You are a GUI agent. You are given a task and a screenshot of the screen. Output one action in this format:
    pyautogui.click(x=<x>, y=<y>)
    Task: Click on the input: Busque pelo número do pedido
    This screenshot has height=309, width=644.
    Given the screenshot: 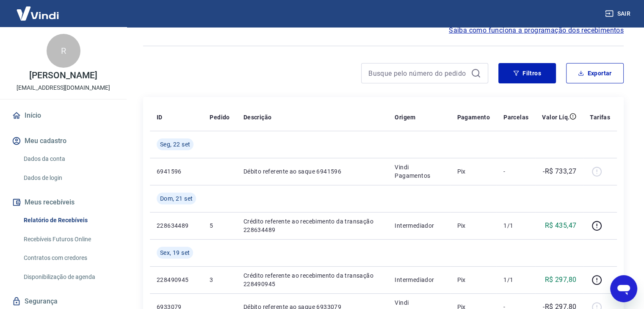 What is the action you would take?
    pyautogui.click(x=418, y=73)
    